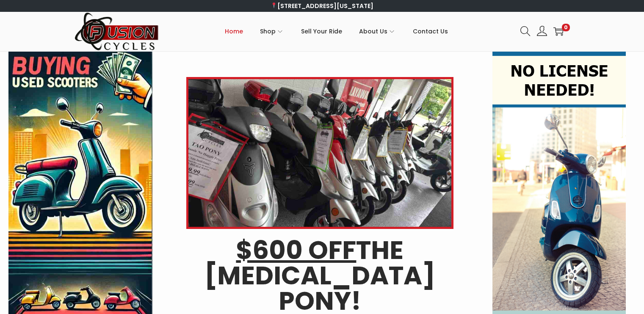 This screenshot has width=644, height=314. I want to click on a: Sell Your Ride, so click(322, 31).